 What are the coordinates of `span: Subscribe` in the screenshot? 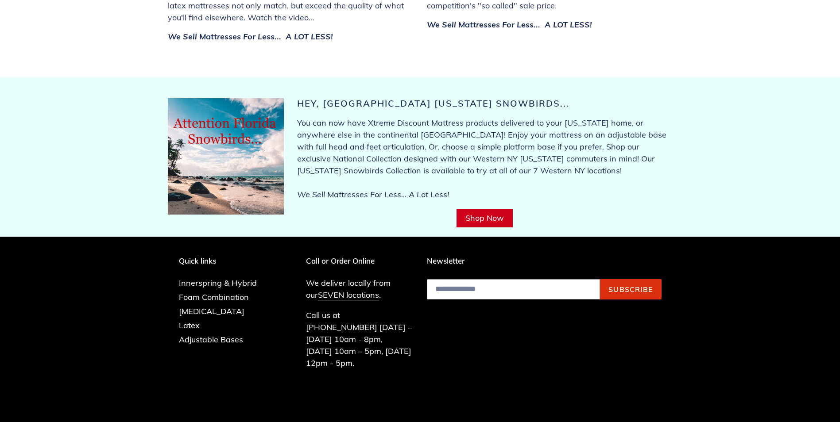 It's located at (630, 289).